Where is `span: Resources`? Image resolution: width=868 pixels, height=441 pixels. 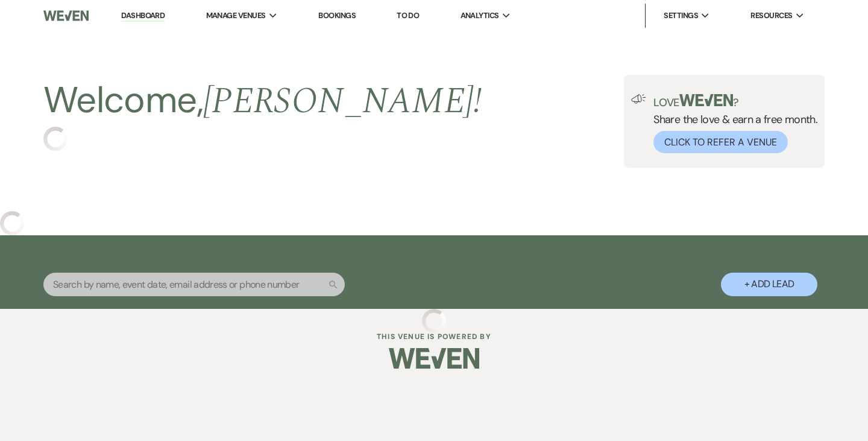 span: Resources is located at coordinates (771, 16).